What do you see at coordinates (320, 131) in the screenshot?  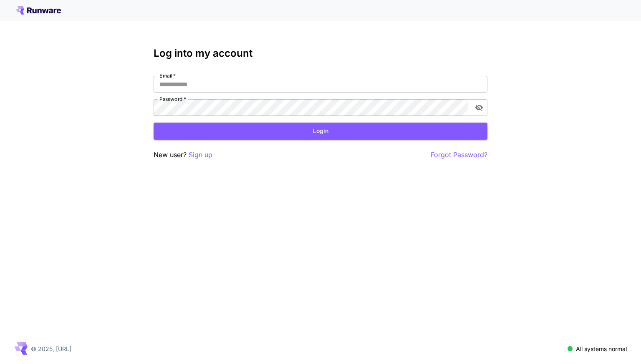 I see `button: Login` at bounding box center [320, 131].